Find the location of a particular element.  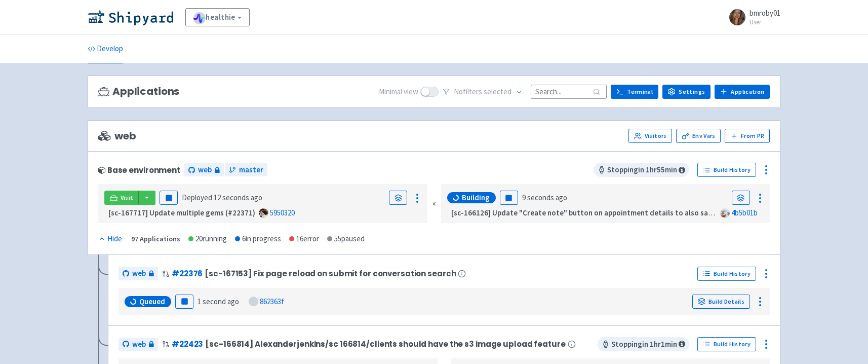

a: healthie is located at coordinates (217, 17).